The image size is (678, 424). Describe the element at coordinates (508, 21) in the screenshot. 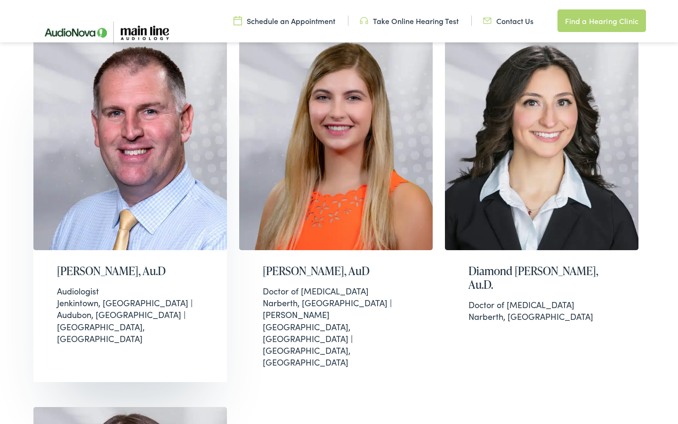

I see `a: Contact Us` at that location.